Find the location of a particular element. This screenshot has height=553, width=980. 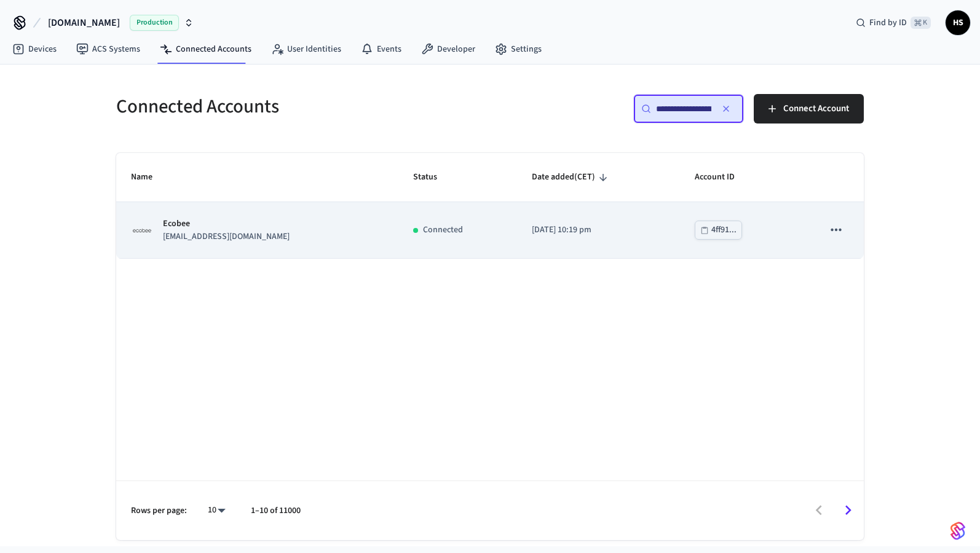

div: Find by ID⌘ K is located at coordinates (893, 23).